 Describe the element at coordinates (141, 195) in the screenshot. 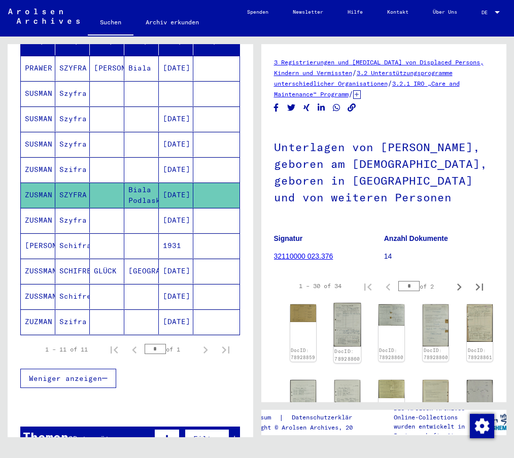

I see `mat-cell: Biala Podlaska` at that location.